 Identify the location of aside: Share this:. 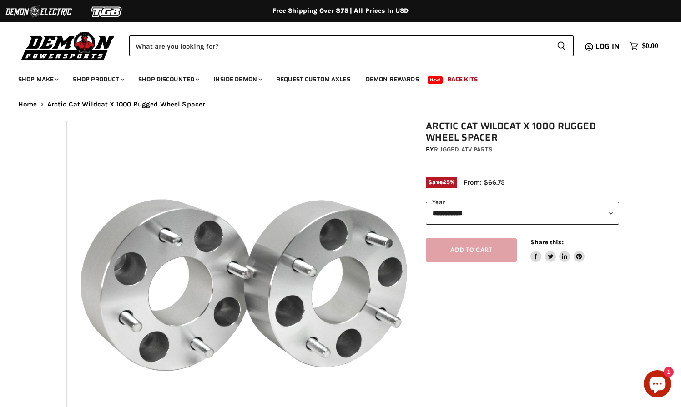
(557, 250).